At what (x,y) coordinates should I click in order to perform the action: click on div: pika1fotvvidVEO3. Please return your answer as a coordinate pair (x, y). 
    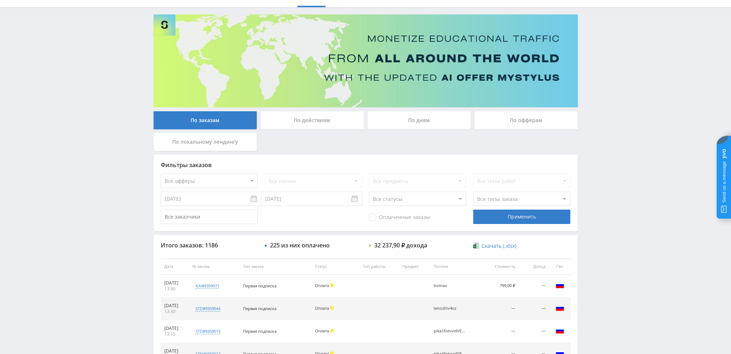
    Looking at the image, I should click on (450, 331).